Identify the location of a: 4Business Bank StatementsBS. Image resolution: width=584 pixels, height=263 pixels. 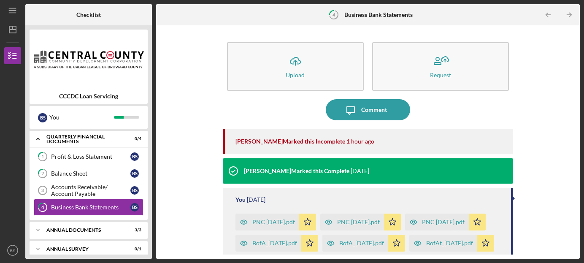
(89, 207).